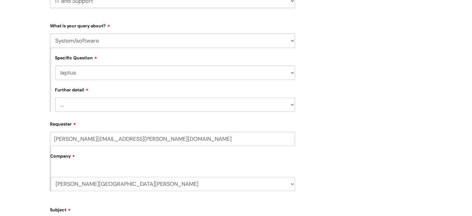  What do you see at coordinates (172, 25) in the screenshot?
I see `label: What is your query about?` at bounding box center [172, 25].